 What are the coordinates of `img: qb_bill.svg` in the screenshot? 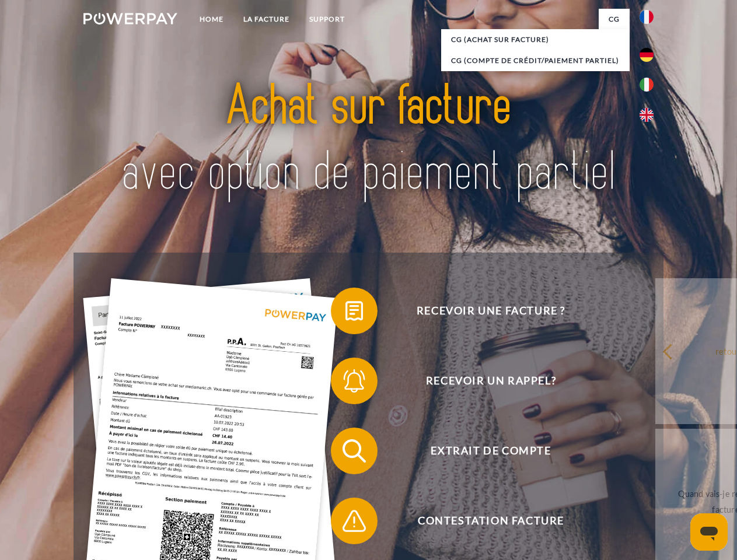 It's located at (354, 311).